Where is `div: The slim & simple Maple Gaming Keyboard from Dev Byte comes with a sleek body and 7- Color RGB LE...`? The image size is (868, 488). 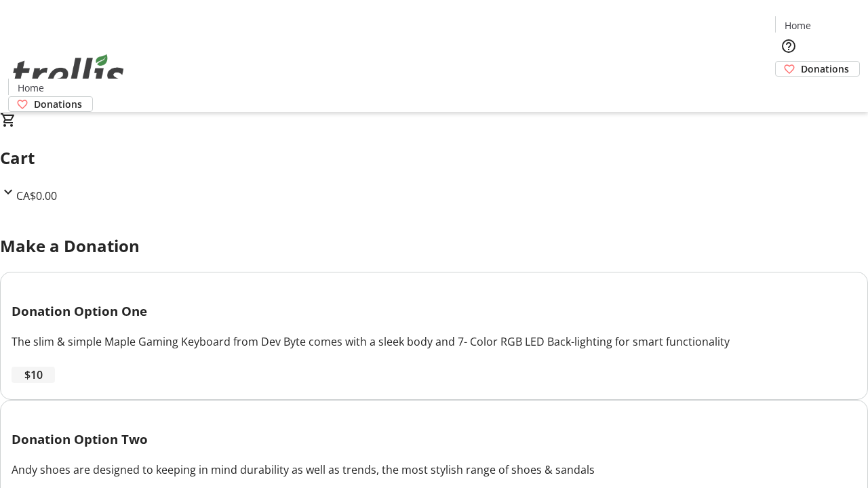 div: The slim & simple Maple Gaming Keyboard from Dev Byte comes with a sleek body and 7- Color RGB LE... is located at coordinates (434, 342).